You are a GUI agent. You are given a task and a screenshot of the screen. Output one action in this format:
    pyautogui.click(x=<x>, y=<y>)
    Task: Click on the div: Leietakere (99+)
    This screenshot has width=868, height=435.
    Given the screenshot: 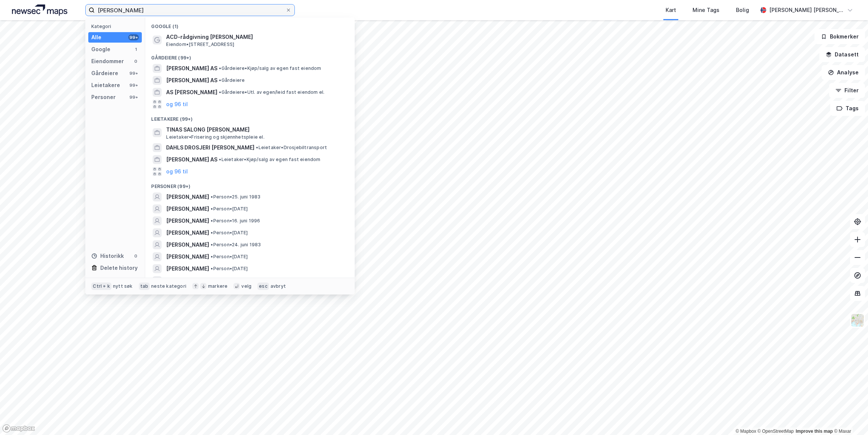 What is the action you would take?
    pyautogui.click(x=250, y=117)
    